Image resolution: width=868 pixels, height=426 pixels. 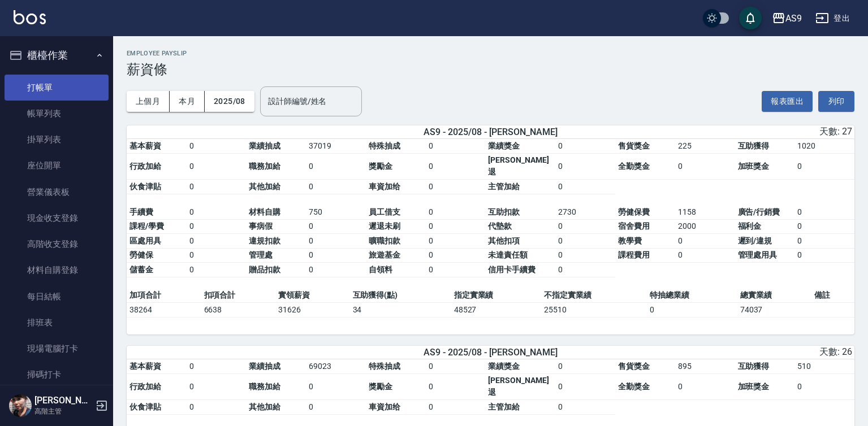 I want to click on td: 69023, so click(x=336, y=367).